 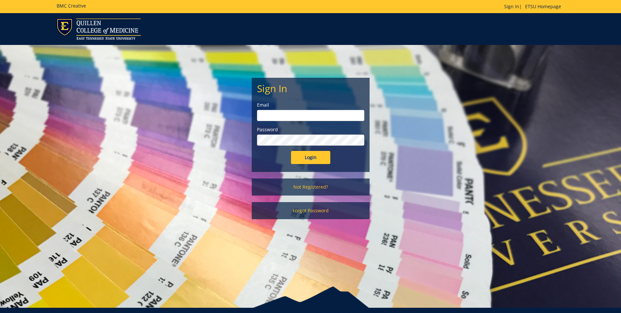 What do you see at coordinates (512, 6) in the screenshot?
I see `a: Sign In` at bounding box center [512, 6].